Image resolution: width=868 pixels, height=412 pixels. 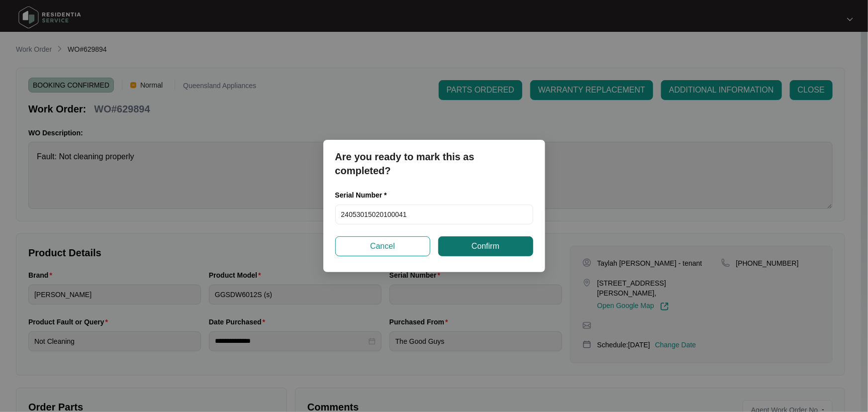 I want to click on button: Confirm, so click(x=485, y=246).